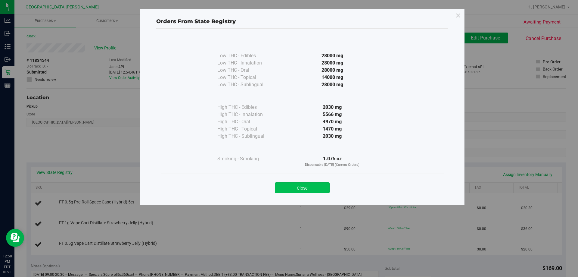 The height and width of the screenshot is (277, 578). Describe the element at coordinates (332, 161) in the screenshot. I see `div: 1.075 oz` at that location.